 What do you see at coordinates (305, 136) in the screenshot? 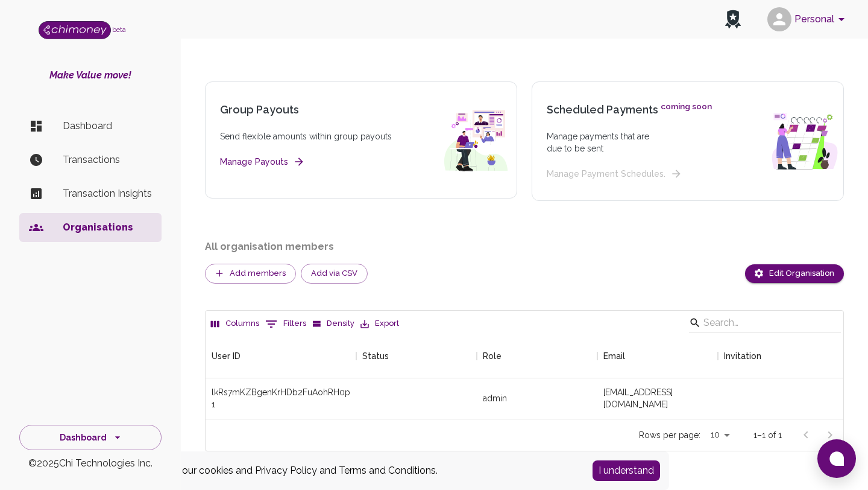
I see `p: Send flexible amounts within group payouts` at bounding box center [305, 136].